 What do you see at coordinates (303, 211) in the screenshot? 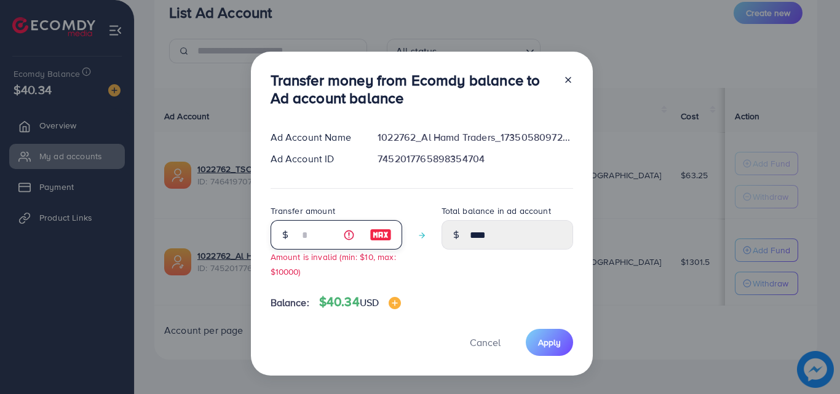
I see `label: Transfer amount` at bounding box center [303, 211].